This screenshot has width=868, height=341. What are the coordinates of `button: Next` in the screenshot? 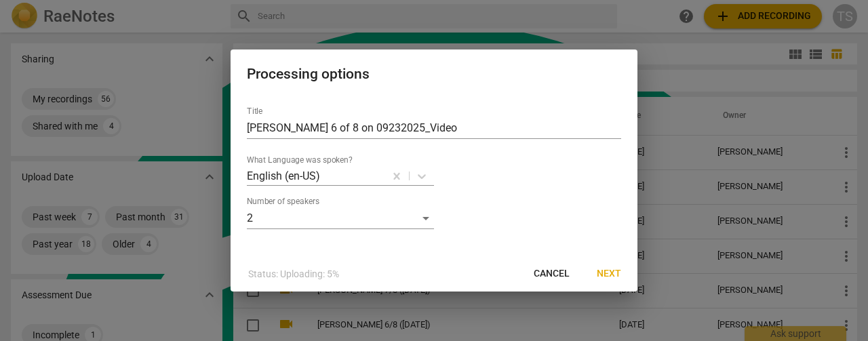 It's located at (609, 274).